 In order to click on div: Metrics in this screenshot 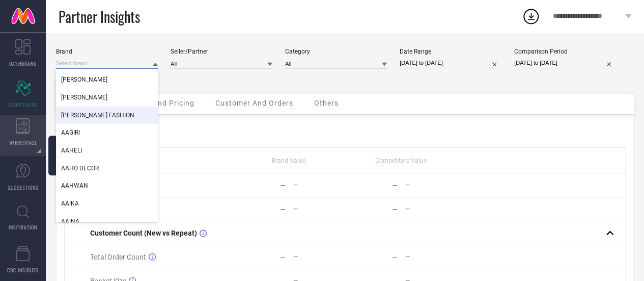, I will do `click(345, 128)`.